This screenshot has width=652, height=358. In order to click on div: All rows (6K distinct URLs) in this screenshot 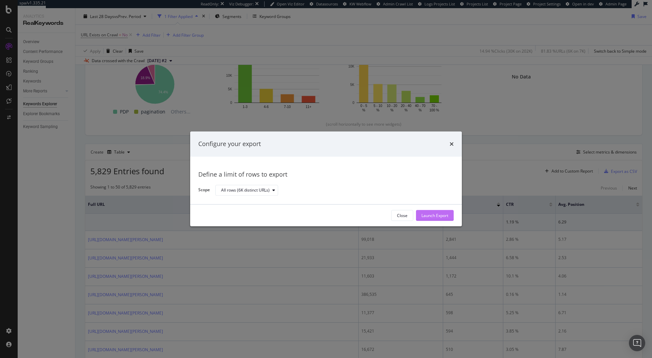, I will do `click(245, 190)`.